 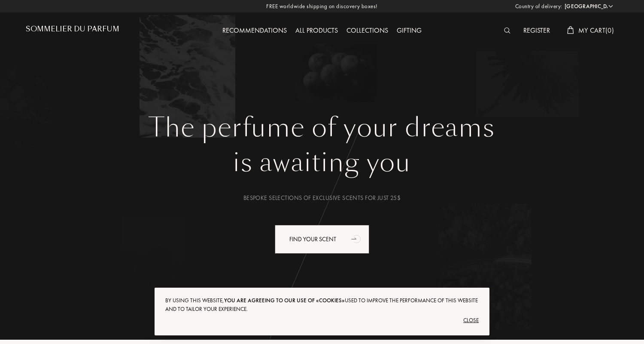 I want to click on h1: The perfume of your dreams, so click(x=322, y=128).